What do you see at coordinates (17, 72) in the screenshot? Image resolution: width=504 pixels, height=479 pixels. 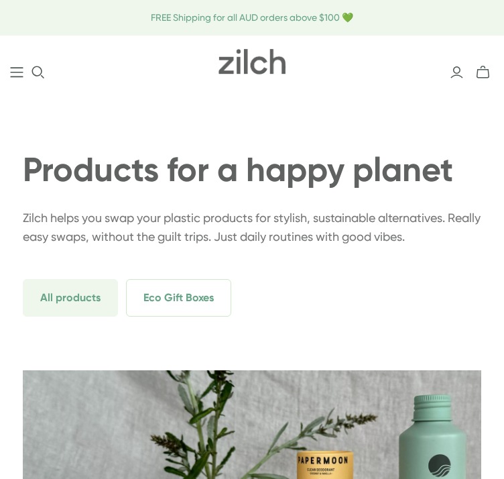 I see `a: Main menu` at bounding box center [17, 72].